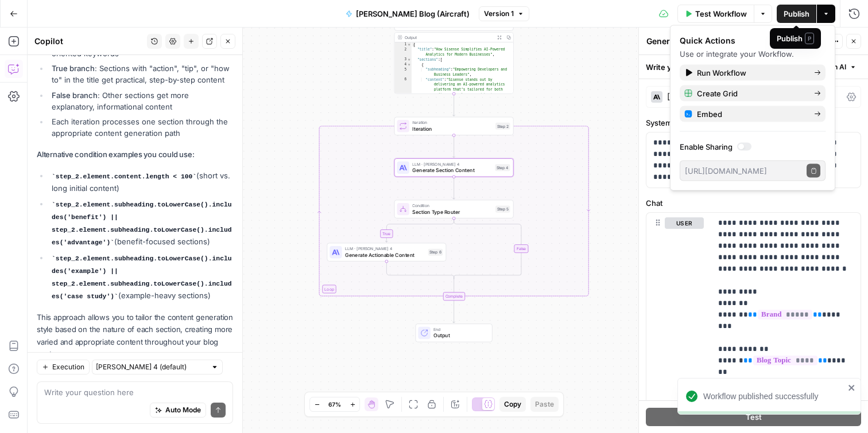 The width and height of the screenshot is (868, 433). I want to click on button: Paste, so click(544, 404).